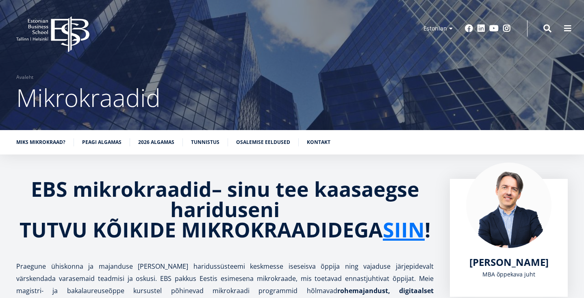  Describe the element at coordinates (404, 230) in the screenshot. I see `a: SIIN` at that location.